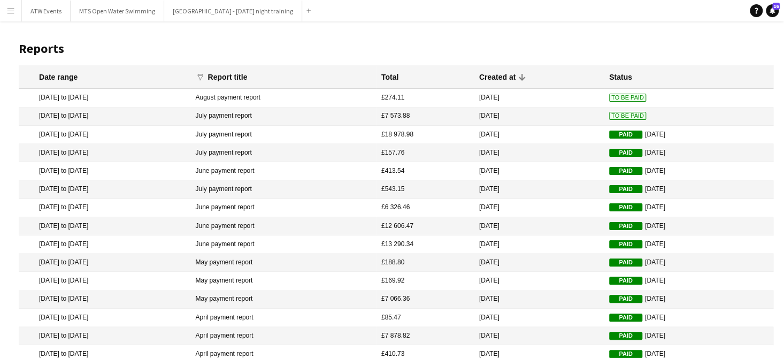 Image resolution: width=784 pixels, height=358 pixels. I want to click on mat-cell: £6 326.46, so click(425, 208).